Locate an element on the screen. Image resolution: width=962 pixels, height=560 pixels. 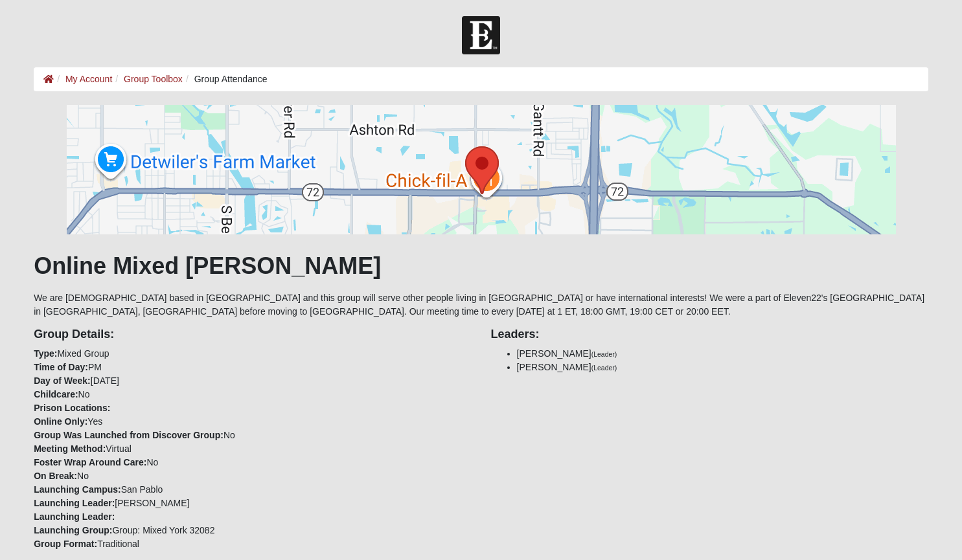
strong: Childcare: is located at coordinates (56, 395).